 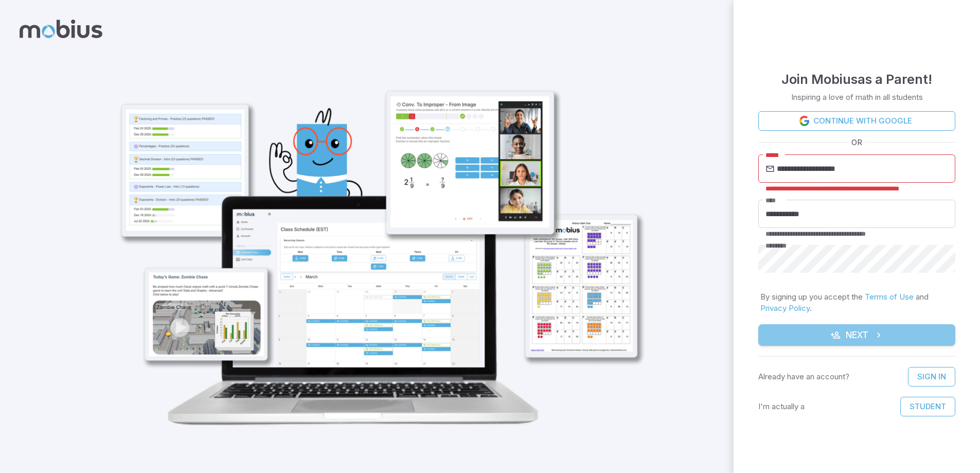 I want to click on span: OR, so click(x=857, y=143).